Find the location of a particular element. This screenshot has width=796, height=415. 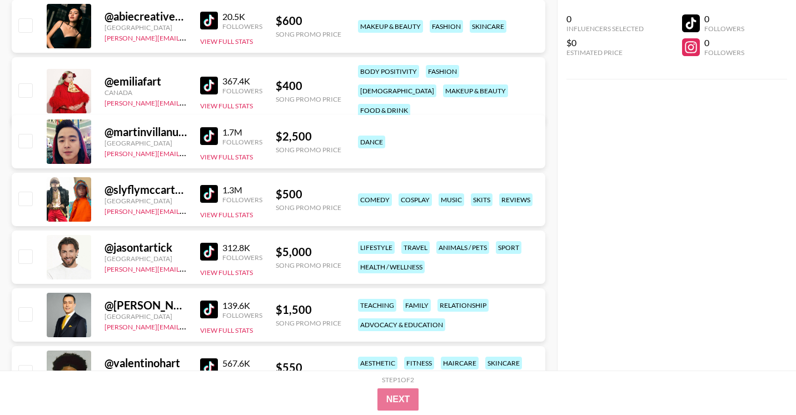

div: $ 600 is located at coordinates (308, 21).